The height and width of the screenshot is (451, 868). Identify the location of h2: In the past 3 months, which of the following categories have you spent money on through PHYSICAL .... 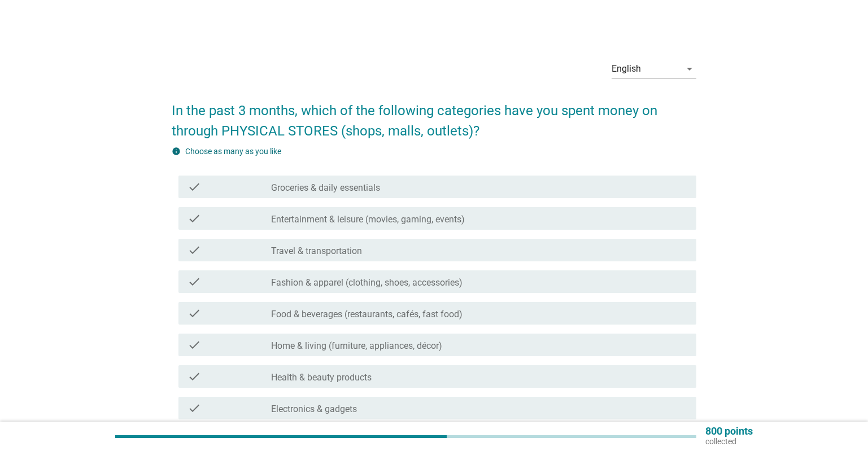
(434, 115).